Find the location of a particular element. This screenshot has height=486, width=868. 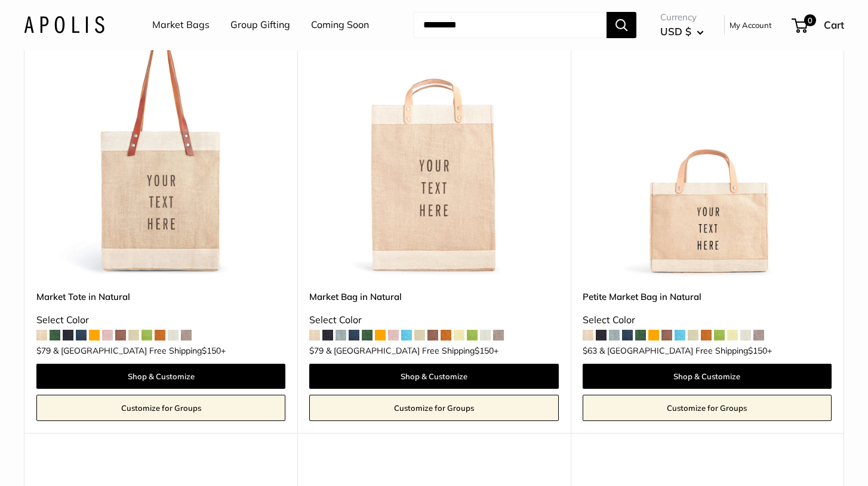

a: Market Bag in NaturalMarket Bag in Natural is located at coordinates (434, 153).